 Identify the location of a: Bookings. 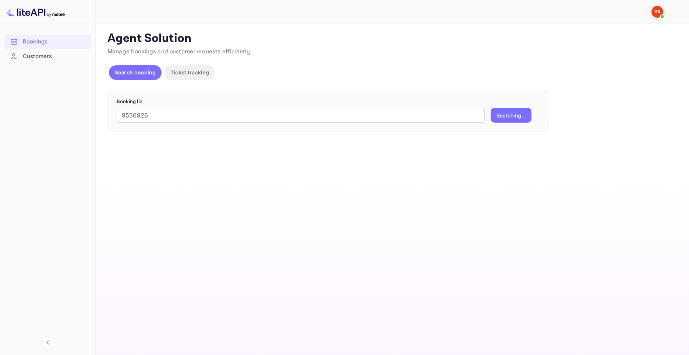
(47, 41).